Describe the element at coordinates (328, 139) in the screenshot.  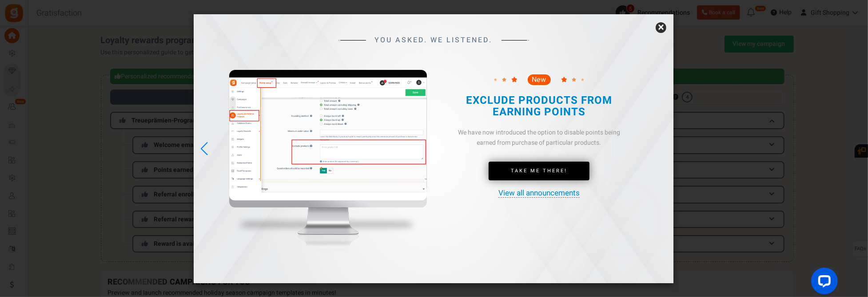
I see `img: screenshot` at that location.